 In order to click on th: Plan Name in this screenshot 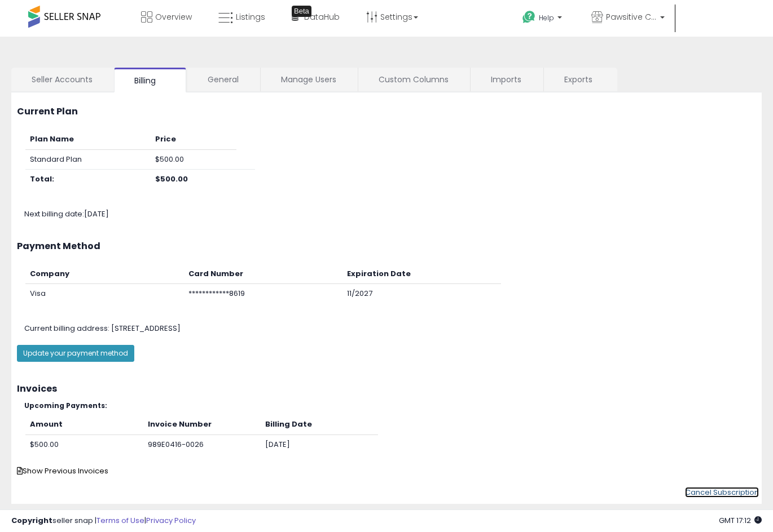, I will do `click(88, 139)`.